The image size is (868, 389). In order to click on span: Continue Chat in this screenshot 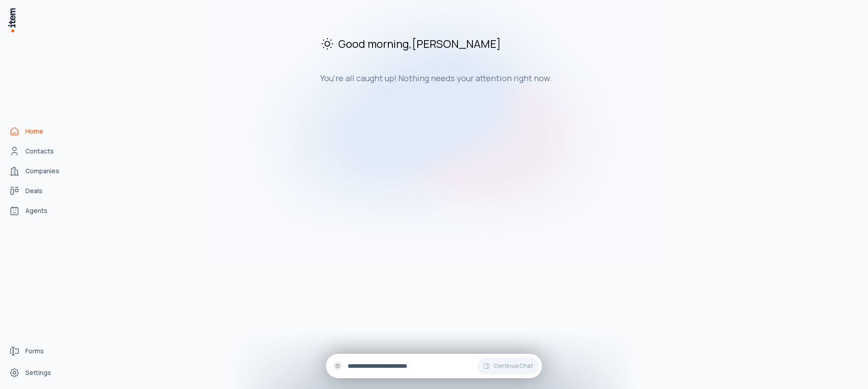, I will do `click(513, 366)`.